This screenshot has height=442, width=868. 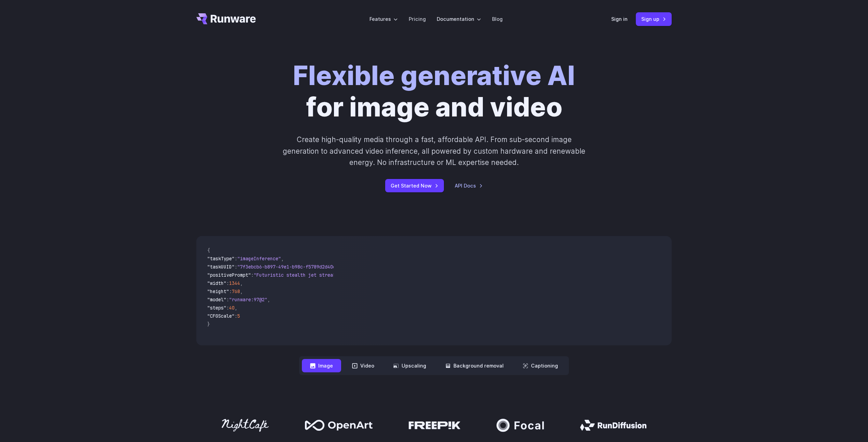 What do you see at coordinates (434, 76) in the screenshot?
I see `strong: Flexible generative AI` at bounding box center [434, 76].